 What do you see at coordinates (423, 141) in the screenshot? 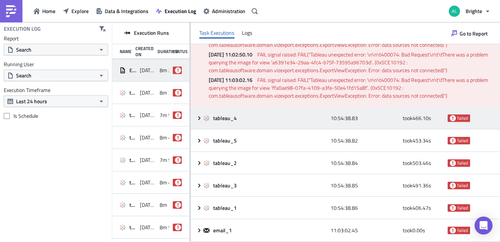
I see `div: took 453.34 s` at bounding box center [423, 141].